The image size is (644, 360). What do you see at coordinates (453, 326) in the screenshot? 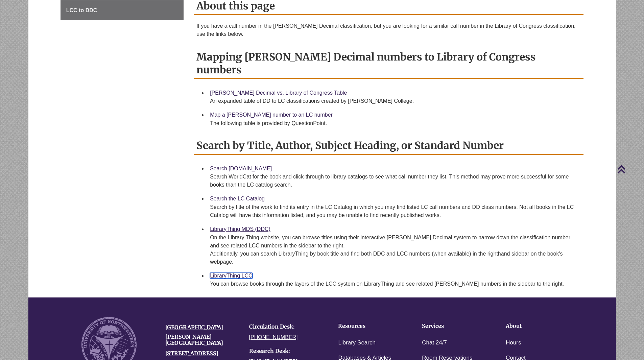
I see `h4: Services` at bounding box center [453, 326].